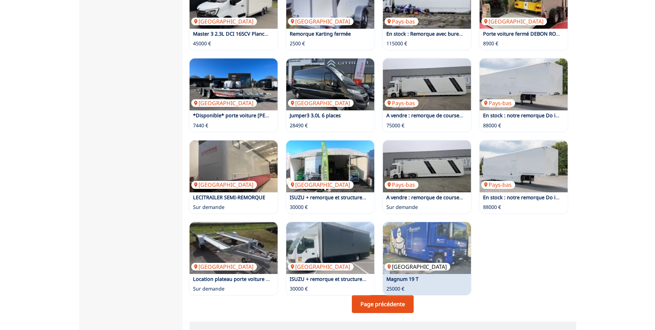 The image size is (655, 330). I want to click on a: Remorque Karting fermée, so click(320, 34).